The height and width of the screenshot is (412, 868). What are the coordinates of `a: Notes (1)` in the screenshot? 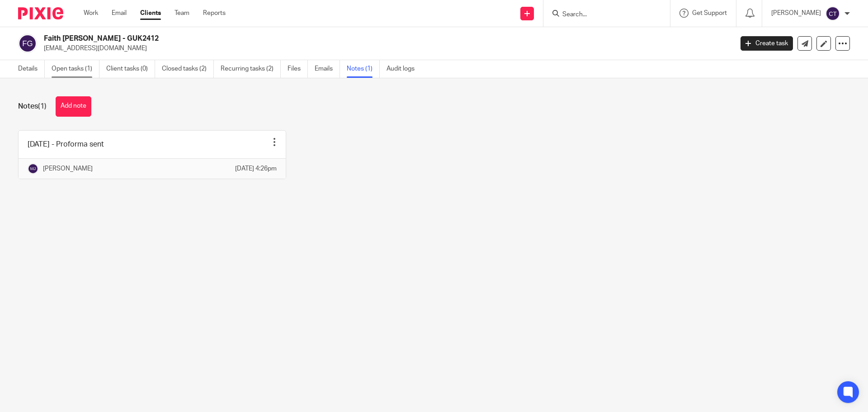 It's located at (363, 69).